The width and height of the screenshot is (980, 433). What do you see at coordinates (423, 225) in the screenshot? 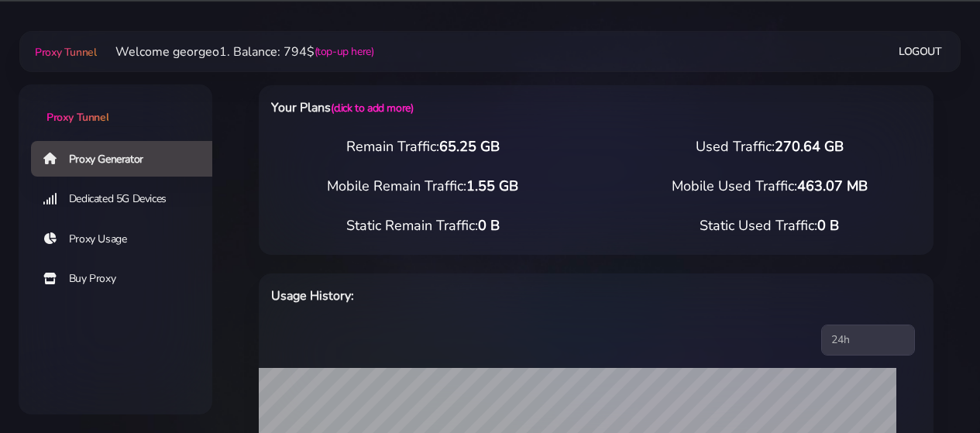
I see `div: Static Remain Traffic:` at bounding box center [423, 225].